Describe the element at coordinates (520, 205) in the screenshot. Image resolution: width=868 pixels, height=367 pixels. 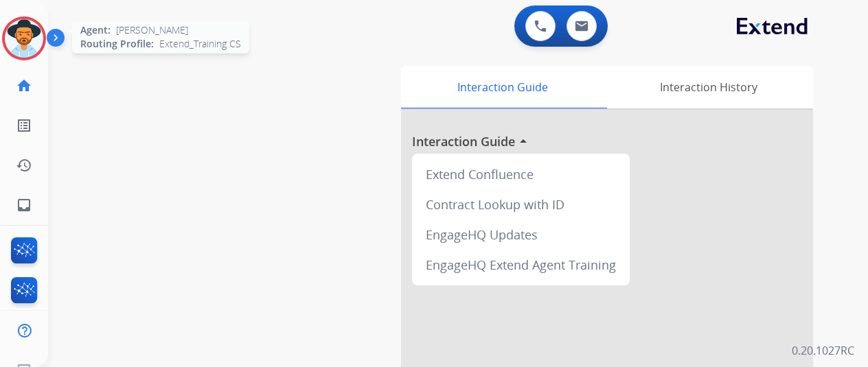
I see `div: Contract Lookup with ID` at that location.